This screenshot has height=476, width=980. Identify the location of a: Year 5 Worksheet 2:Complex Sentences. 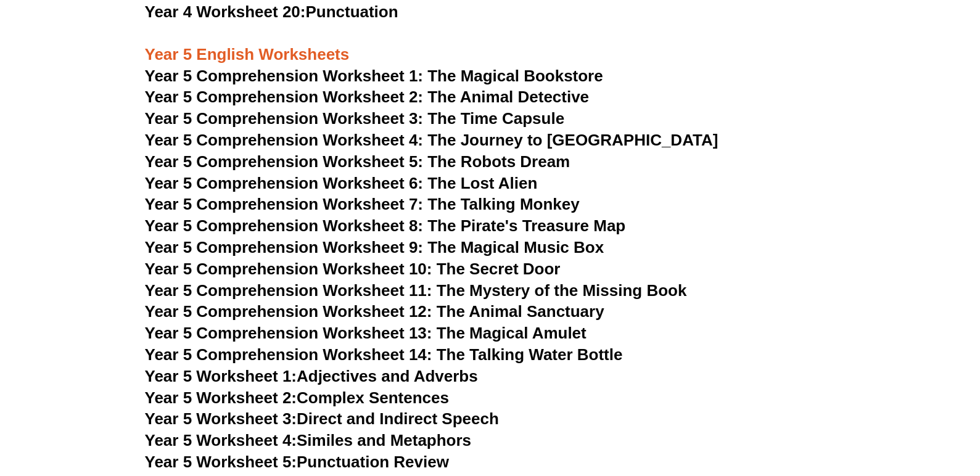
(297, 397).